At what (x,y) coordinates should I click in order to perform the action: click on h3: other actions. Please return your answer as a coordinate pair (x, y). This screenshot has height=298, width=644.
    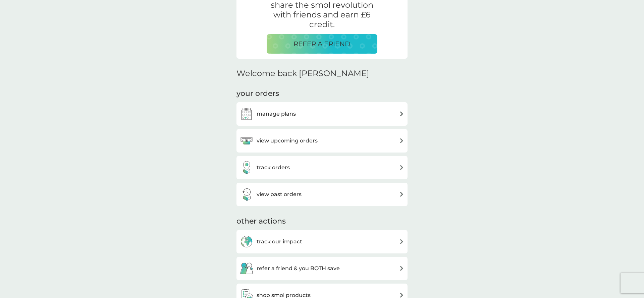
    Looking at the image, I should click on (261, 221).